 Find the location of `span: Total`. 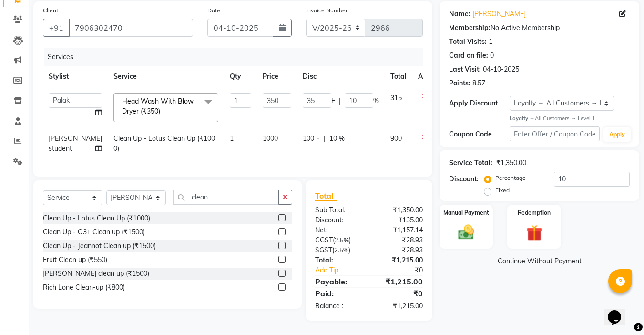

span: Total is located at coordinates (326, 196).